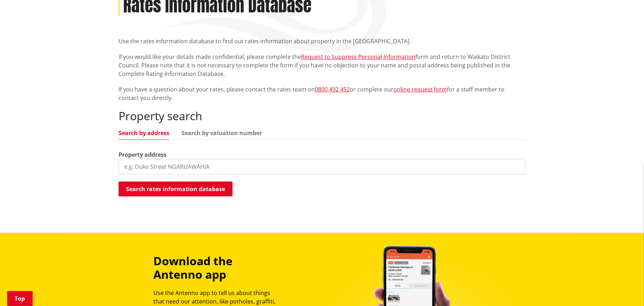 The image size is (644, 306). Describe the element at coordinates (322, 65) in the screenshot. I see `p: If you would like your details made confidential, please complete the form and return to Waikato ...` at that location.